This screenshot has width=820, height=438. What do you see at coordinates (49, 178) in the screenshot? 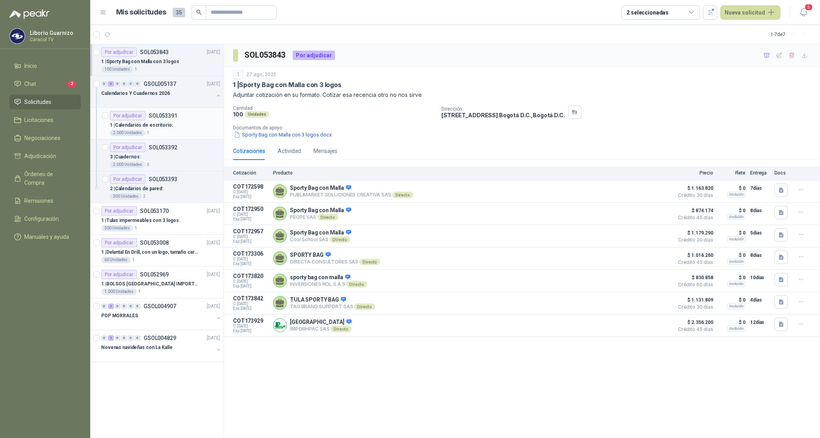
I see `span: Órdenes de Compra` at bounding box center [49, 178].